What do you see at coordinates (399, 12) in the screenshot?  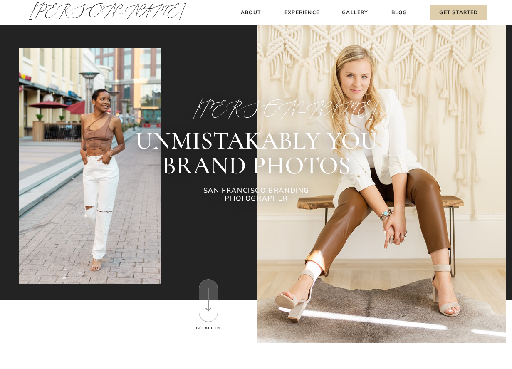 I see `h3: Blog` at bounding box center [399, 12].